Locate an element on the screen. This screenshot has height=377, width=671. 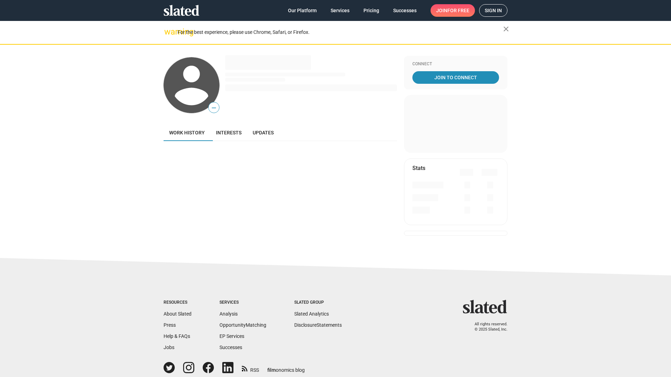
a: Pricing is located at coordinates (371, 10).